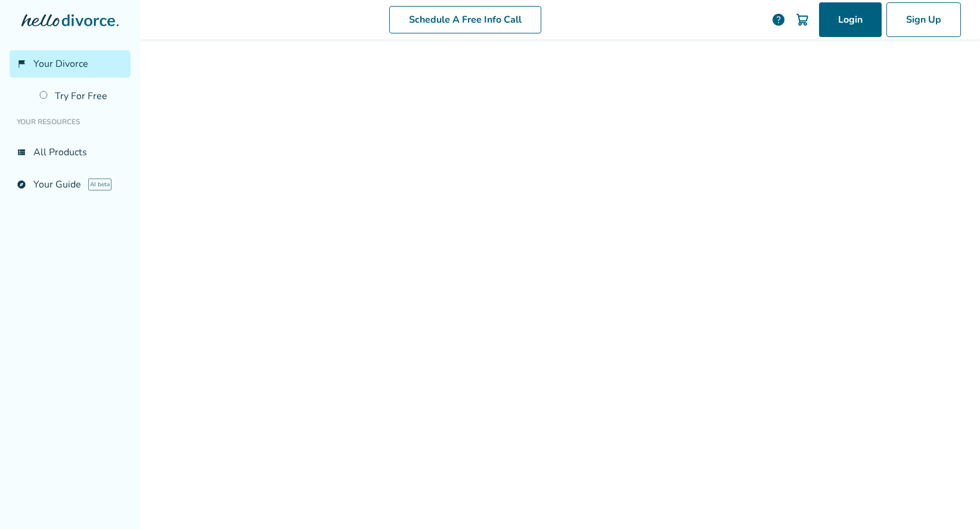  Describe the element at coordinates (70, 152) in the screenshot. I see `a: view_listAll Products` at that location.